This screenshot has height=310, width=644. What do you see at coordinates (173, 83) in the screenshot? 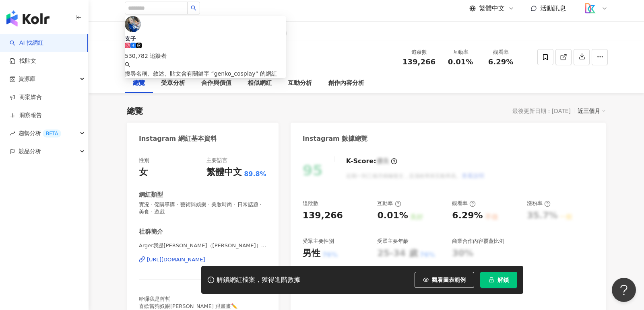
I see `div: 受眾分析` at bounding box center [173, 83].